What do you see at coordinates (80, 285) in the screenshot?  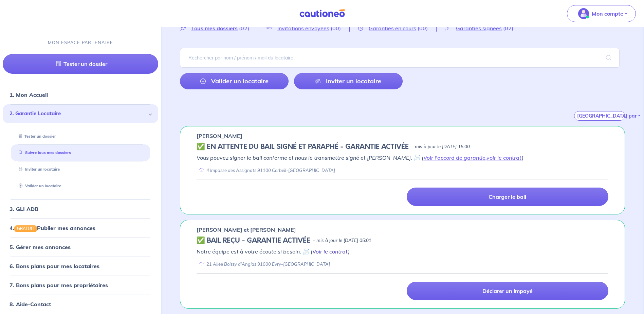 I see `div: 7. Bons plans pour mes propriétaires` at bounding box center [80, 285].